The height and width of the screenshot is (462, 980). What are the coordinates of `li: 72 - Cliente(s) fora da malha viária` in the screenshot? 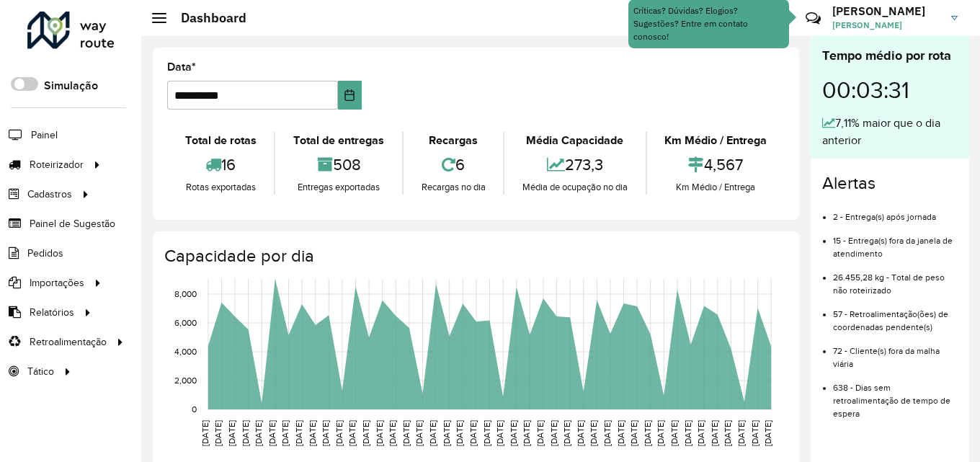 It's located at (895, 352).